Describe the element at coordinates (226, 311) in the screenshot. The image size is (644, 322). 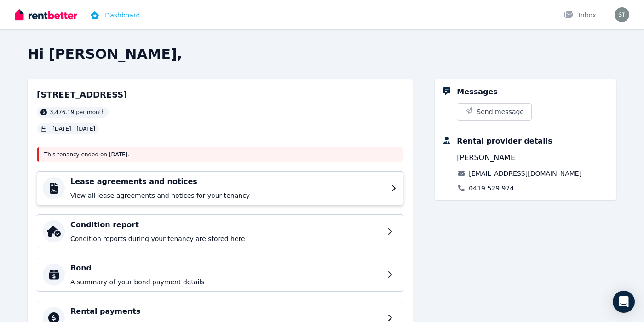
I see `h4: Rental payments` at that location.